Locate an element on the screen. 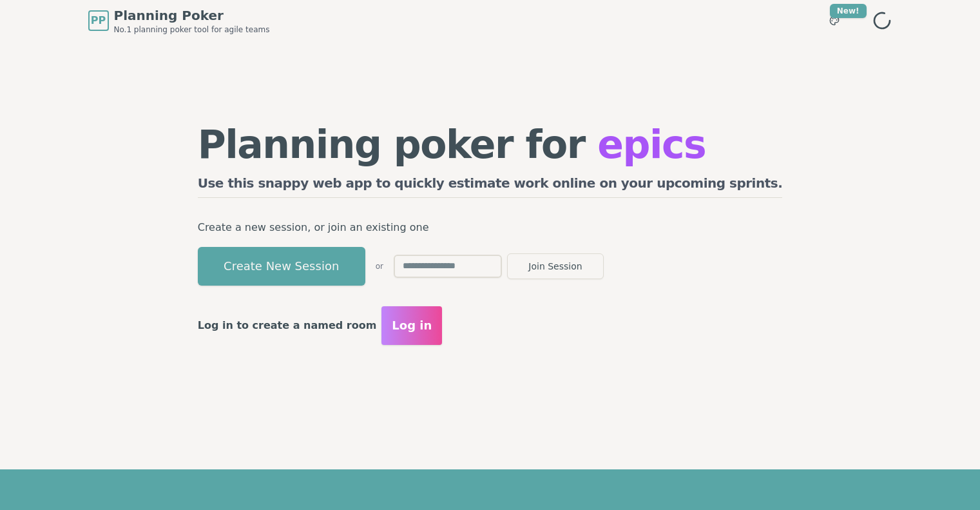 Image resolution: width=980 pixels, height=510 pixels. button: Join Session is located at coordinates (556, 267).